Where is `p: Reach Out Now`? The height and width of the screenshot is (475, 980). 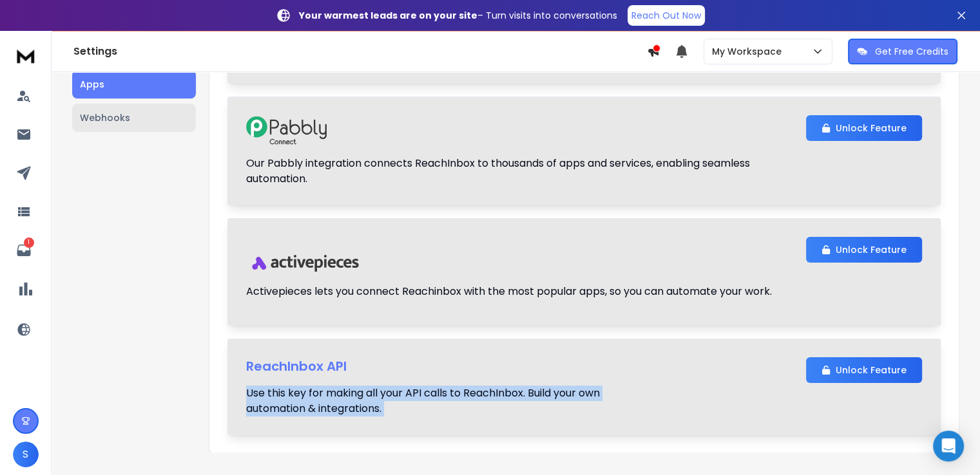 p: Reach Out Now is located at coordinates (666, 15).